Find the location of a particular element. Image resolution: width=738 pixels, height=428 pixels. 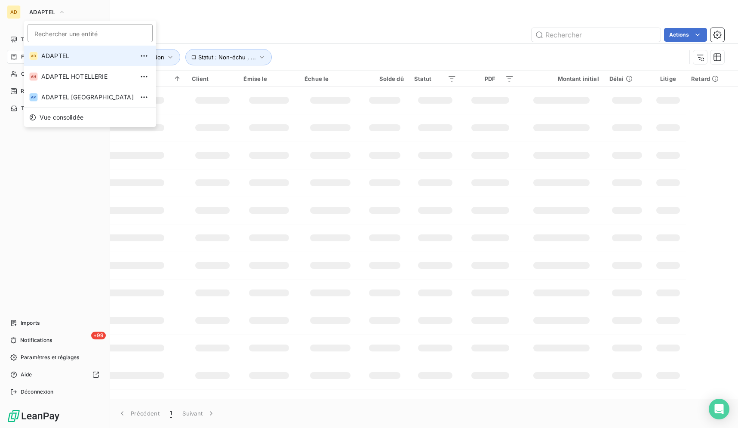

div: Délai is located at coordinates (627, 79).